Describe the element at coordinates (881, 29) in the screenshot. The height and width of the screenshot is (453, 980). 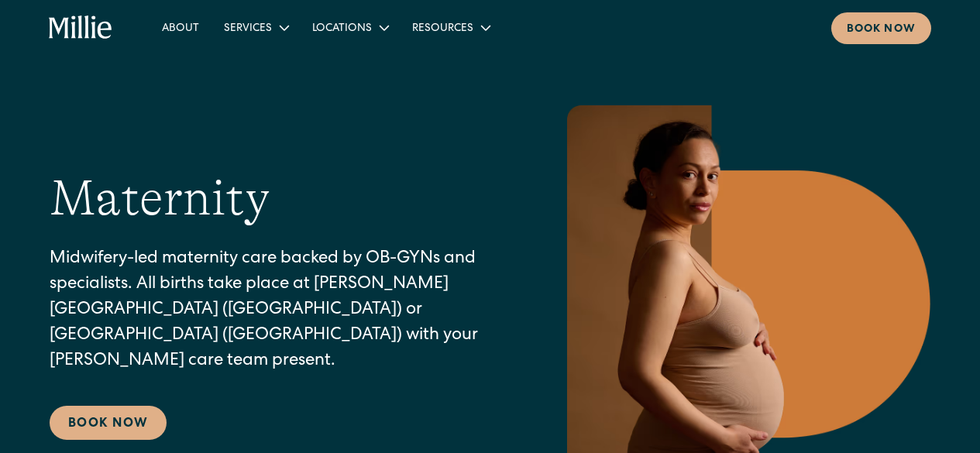
I see `div: Book now` at that location.